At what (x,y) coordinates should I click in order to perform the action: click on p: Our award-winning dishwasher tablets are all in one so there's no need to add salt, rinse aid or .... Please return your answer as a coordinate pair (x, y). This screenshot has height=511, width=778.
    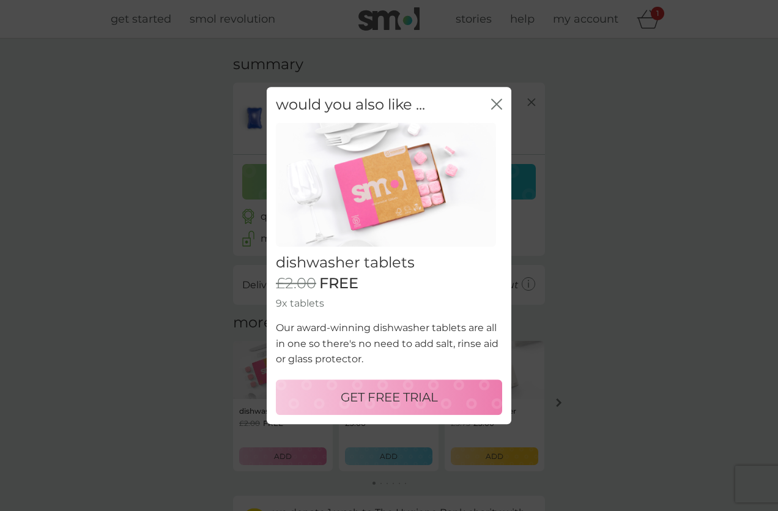
    Looking at the image, I should click on (389, 343).